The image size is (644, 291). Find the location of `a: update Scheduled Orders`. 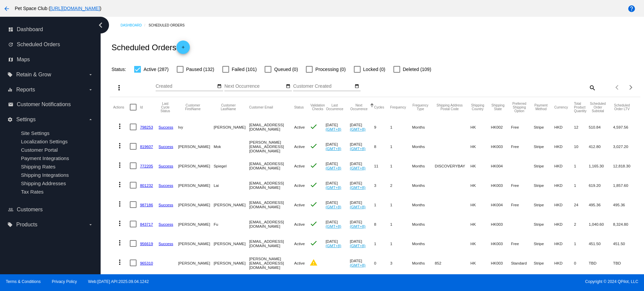

a: update Scheduled Orders is located at coordinates (51, 45).